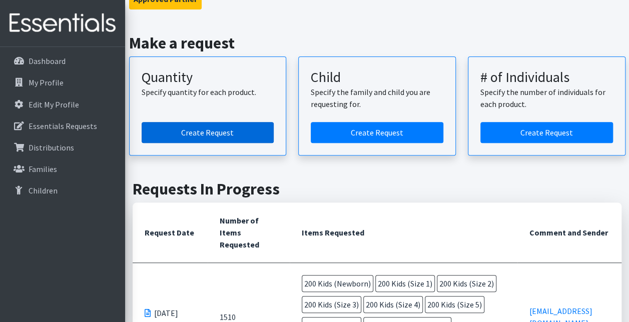 This screenshot has width=629, height=322. Describe the element at coordinates (466, 284) in the screenshot. I see `span: 200 Kids (Size 2)` at that location.